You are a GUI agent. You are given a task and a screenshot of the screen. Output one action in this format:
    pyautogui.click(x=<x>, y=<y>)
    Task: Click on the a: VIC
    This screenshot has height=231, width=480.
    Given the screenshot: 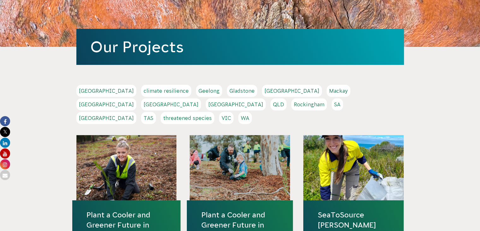 What is the action you would take?
    pyautogui.click(x=227, y=118)
    